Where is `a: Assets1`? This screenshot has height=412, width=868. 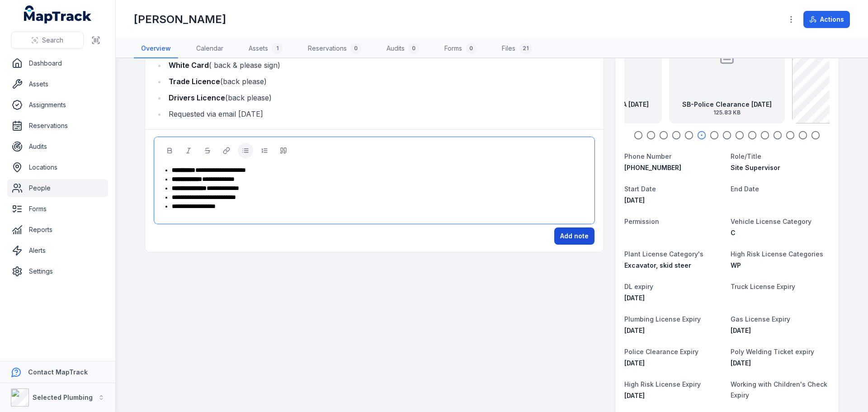
a: Assets1 is located at coordinates (266, 49).